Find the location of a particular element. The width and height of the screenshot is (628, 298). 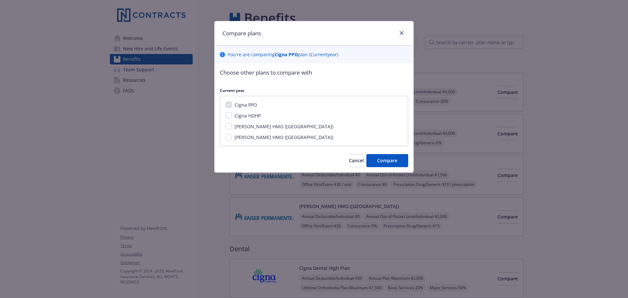

span: Cigna PPO is located at coordinates (246, 105).